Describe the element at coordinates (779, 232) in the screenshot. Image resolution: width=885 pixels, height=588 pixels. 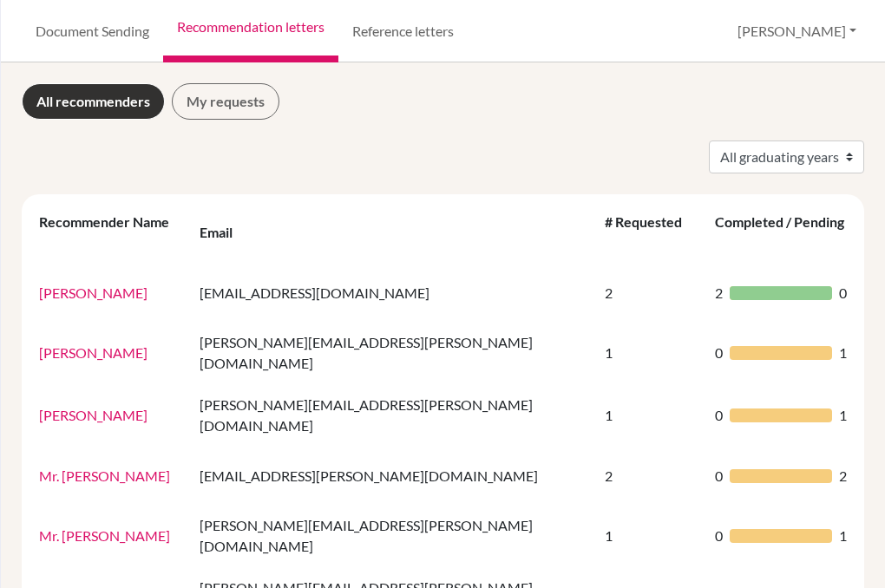
I see `div: Completed / Pending` at that location.